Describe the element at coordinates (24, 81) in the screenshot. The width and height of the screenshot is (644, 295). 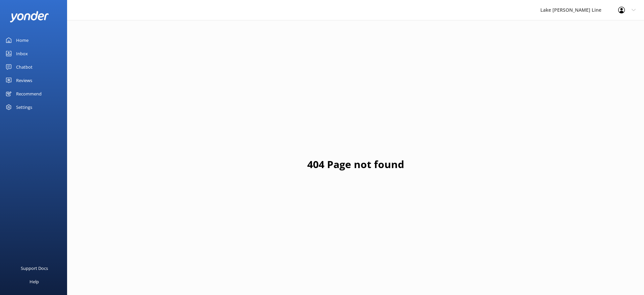
I see `div: Reviews` at that location.